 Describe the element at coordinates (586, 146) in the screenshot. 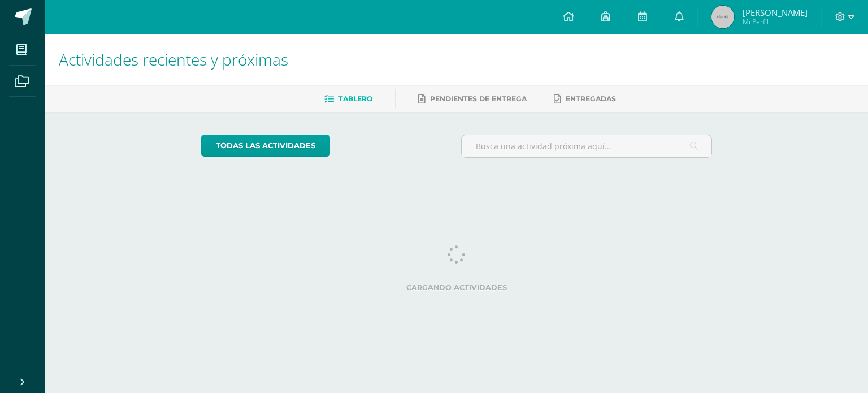

I see `input: Busca una actividad próxima aquí...` at that location.